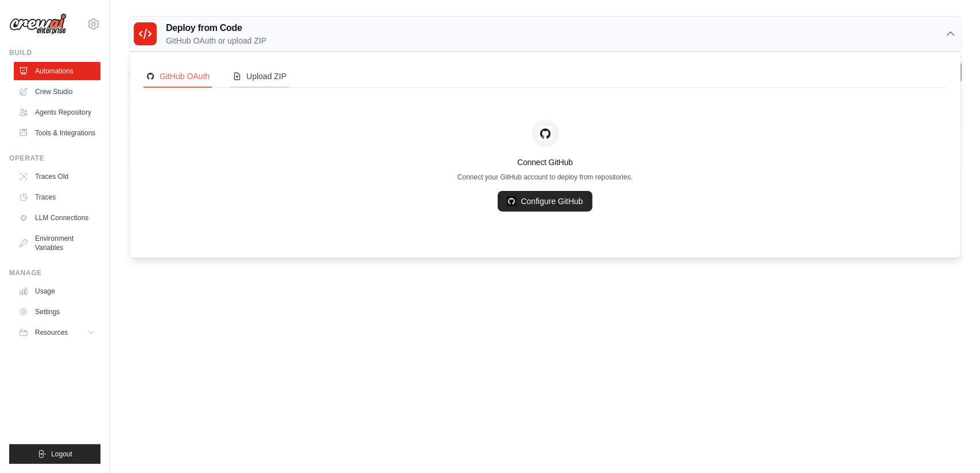 This screenshot has height=473, width=980. What do you see at coordinates (57, 243) in the screenshot?
I see `a: Environment Variables` at bounding box center [57, 243].